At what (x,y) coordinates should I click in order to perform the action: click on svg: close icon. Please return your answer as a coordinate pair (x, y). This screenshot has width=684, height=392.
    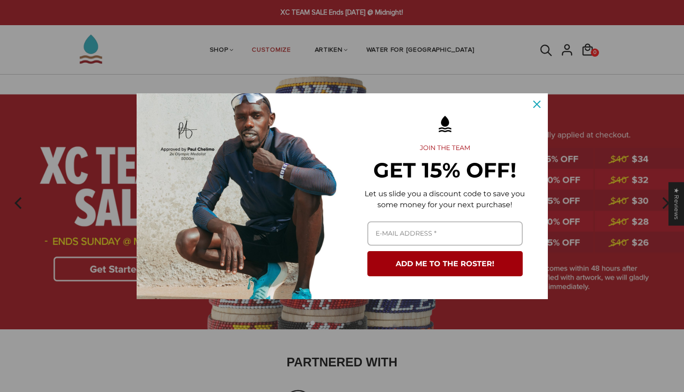
    Looking at the image, I should click on (537, 104).